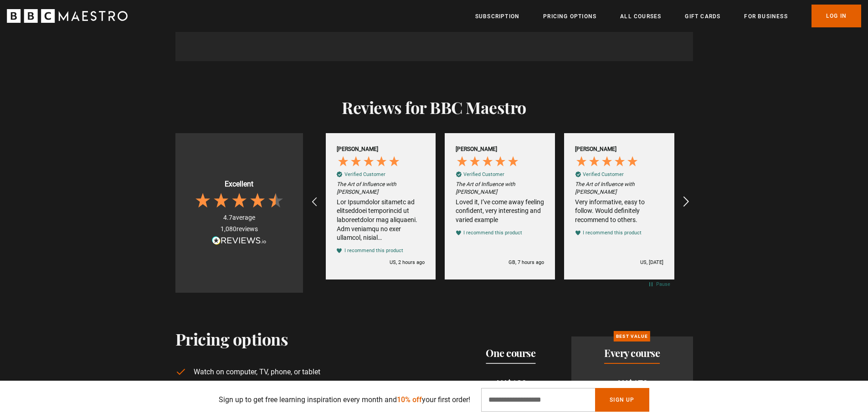  Describe the element at coordinates (345, 400) in the screenshot. I see `p: Sign up to get free learning inspiration every month and your first order!` at that location.